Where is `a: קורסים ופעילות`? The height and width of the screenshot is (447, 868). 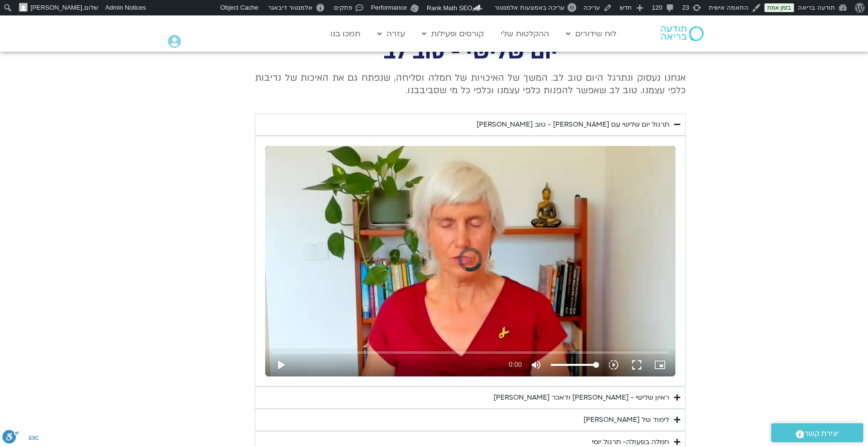
a: קורסים ופעילות is located at coordinates (453, 34).